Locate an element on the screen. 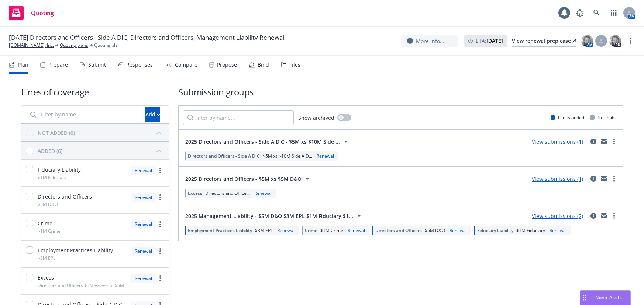 The height and width of the screenshot is (305, 644). button: ADDED (6) is located at coordinates (101, 151).